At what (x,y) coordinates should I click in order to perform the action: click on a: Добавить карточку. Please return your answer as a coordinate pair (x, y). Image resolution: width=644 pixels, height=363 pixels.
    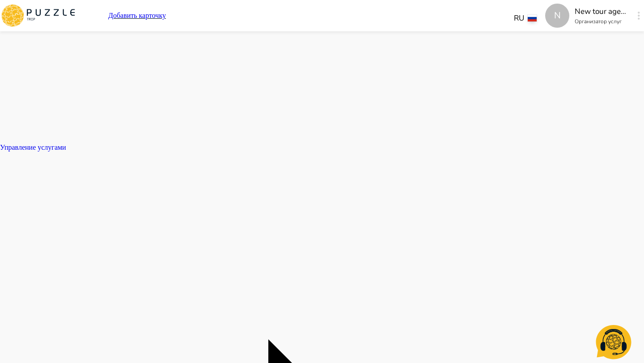
    Looking at the image, I should click on (137, 16).